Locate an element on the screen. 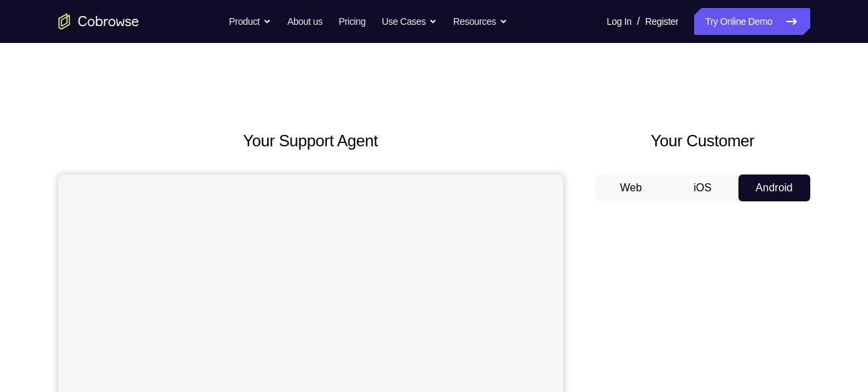  button: Resources is located at coordinates (480, 21).